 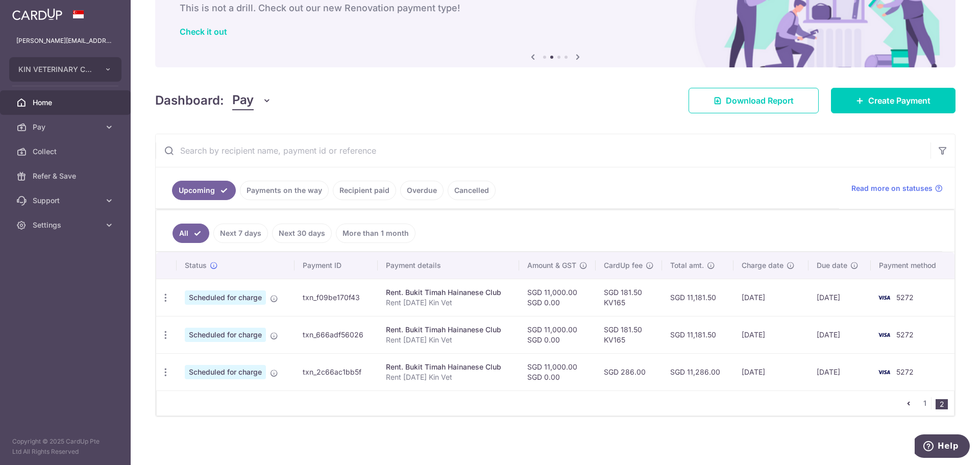 I want to click on span: Help, so click(x=33, y=12).